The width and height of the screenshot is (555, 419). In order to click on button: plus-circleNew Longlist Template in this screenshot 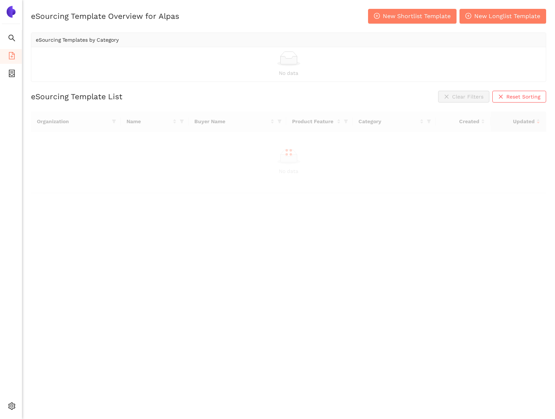, I will do `click(502, 16)`.